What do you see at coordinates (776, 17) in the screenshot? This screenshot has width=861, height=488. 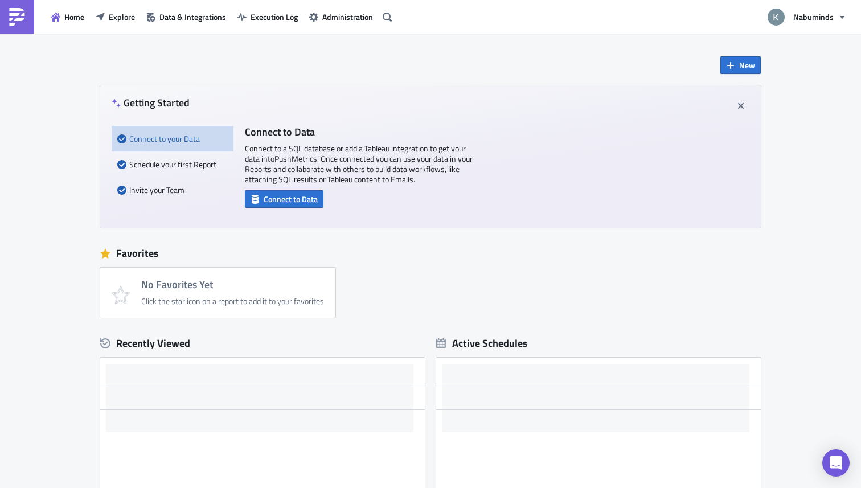 I see `img: Avatar` at bounding box center [776, 17].